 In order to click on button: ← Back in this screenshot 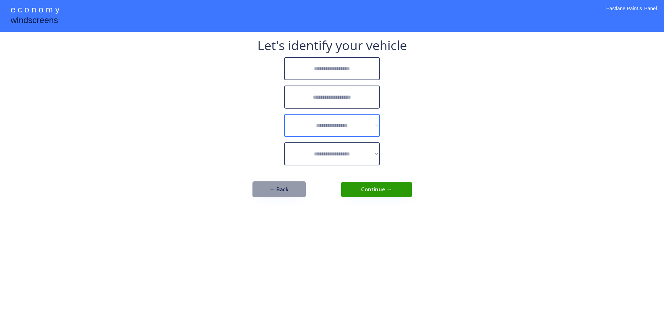, I will do `click(279, 189)`.